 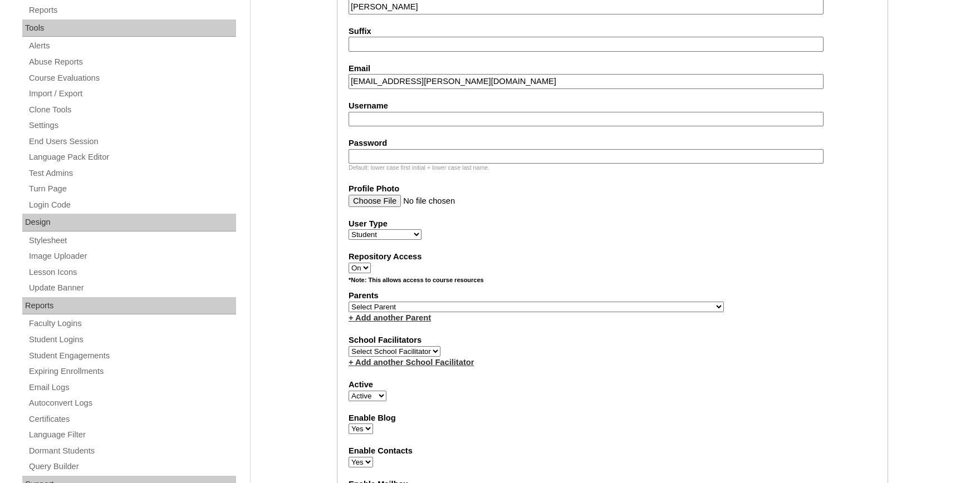 I want to click on label: Enable Contacts, so click(x=613, y=451).